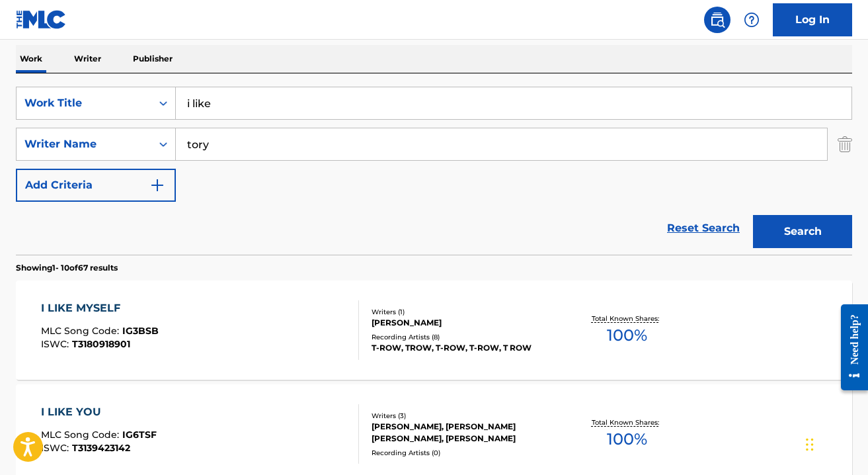  What do you see at coordinates (464, 415) in the screenshot?
I see `div: Writers ( 3 )` at bounding box center [464, 415].